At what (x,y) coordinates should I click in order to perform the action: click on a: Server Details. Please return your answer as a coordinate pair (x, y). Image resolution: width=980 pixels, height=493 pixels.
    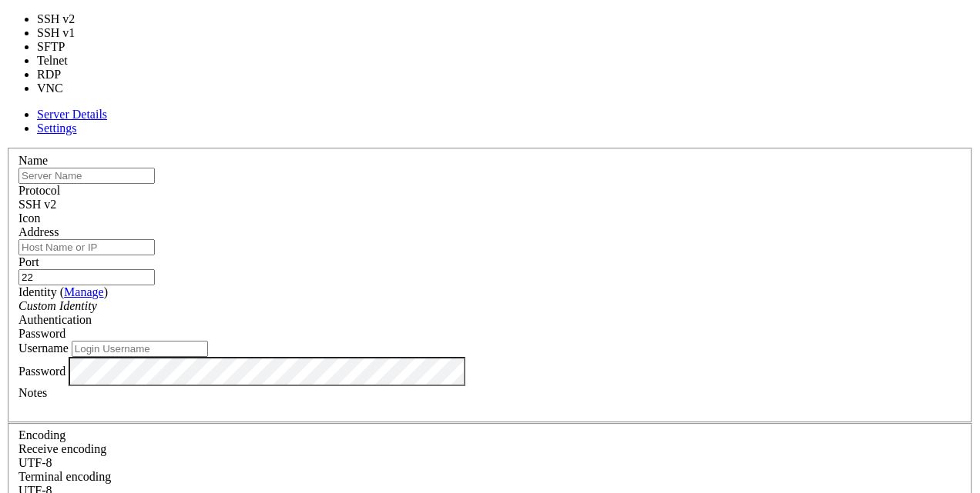
    Looking at the image, I should click on (72, 114).